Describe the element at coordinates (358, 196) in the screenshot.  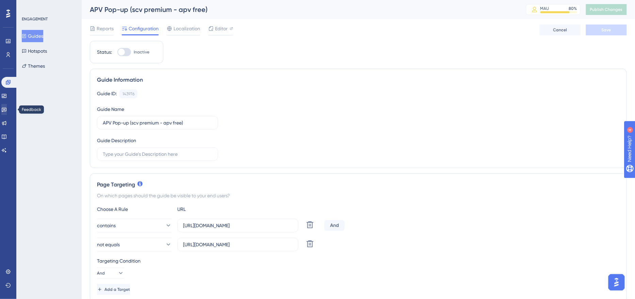
I see `div: On which pages should the guide be visible to your end users?` at that location.